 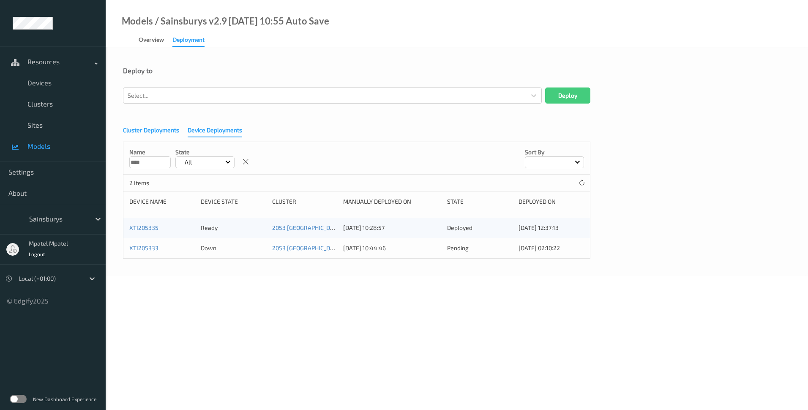 I want to click on a: Deployment, so click(x=193, y=41).